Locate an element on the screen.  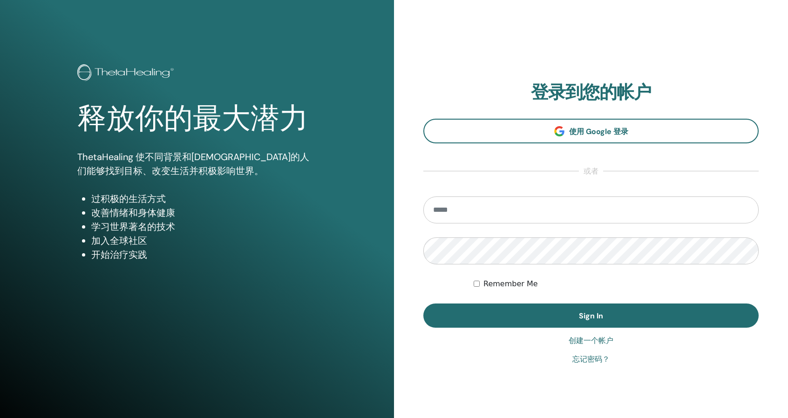
span: Sign In is located at coordinates (591, 316).